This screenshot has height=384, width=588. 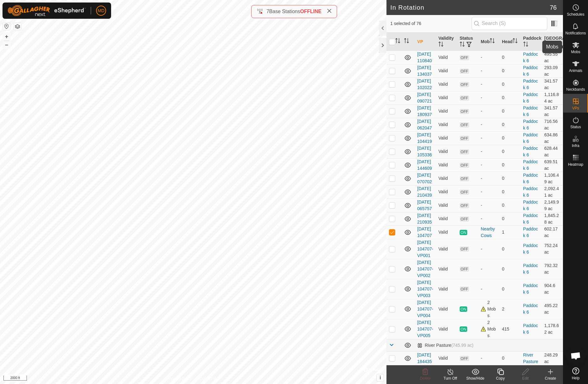 What do you see at coordinates (489, 309) in the screenshot?
I see `div: 2 Mobs` at bounding box center [489, 309].